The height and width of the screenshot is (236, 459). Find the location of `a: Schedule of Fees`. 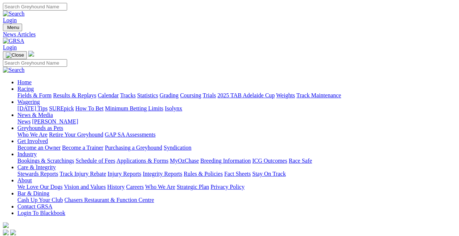

a: Schedule of Fees is located at coordinates (95, 160).